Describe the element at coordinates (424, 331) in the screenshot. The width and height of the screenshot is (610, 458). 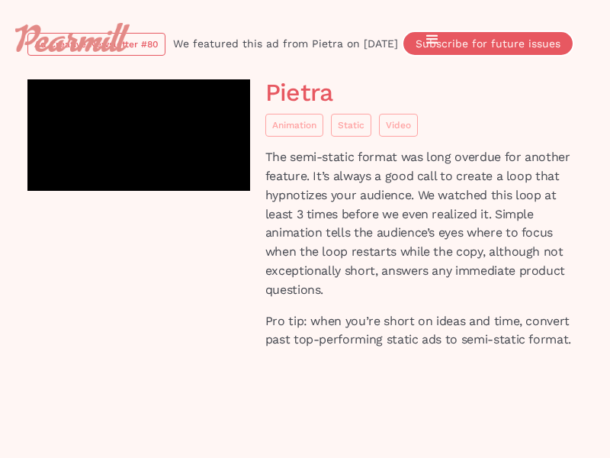
I see `p: Pro tip: when you’re short on ideas and time, convert past top-performing static ads to semi-stat...` at that location.